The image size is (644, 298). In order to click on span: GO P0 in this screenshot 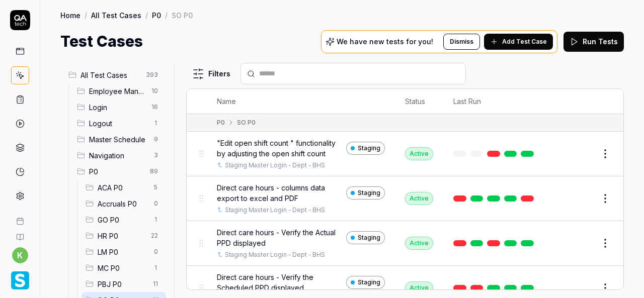, I will do `click(123, 220)`.